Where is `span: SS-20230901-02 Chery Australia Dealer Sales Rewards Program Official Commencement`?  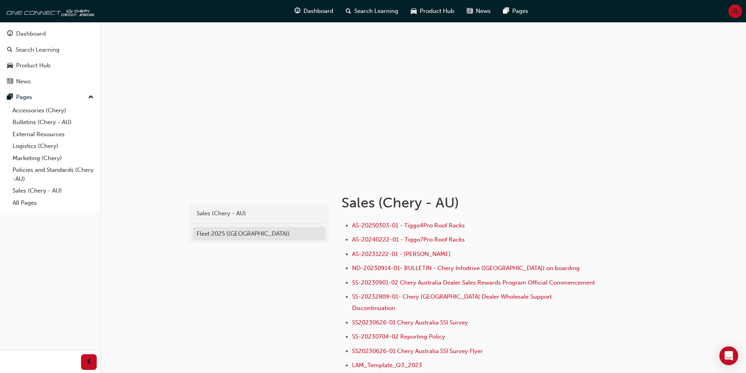
span: SS-20230901-02 Chery Australia Dealer Sales Rewards Program Official Commencement is located at coordinates (474, 283).